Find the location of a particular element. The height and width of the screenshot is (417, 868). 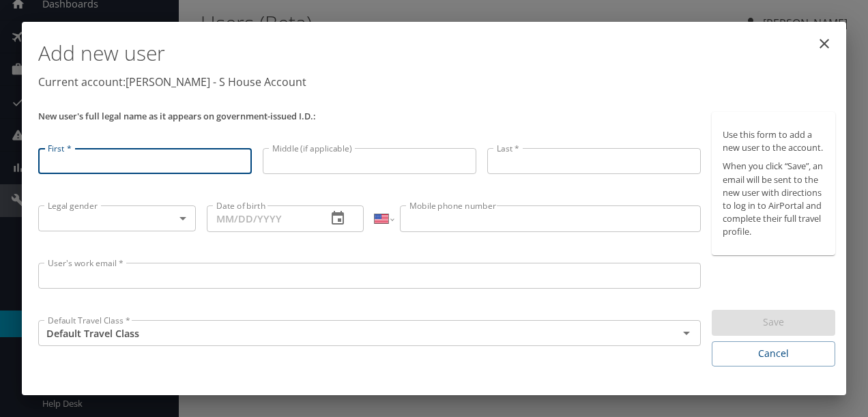

p: New user's full legal name as it appears on government-issued I.D.: is located at coordinates (369, 116).